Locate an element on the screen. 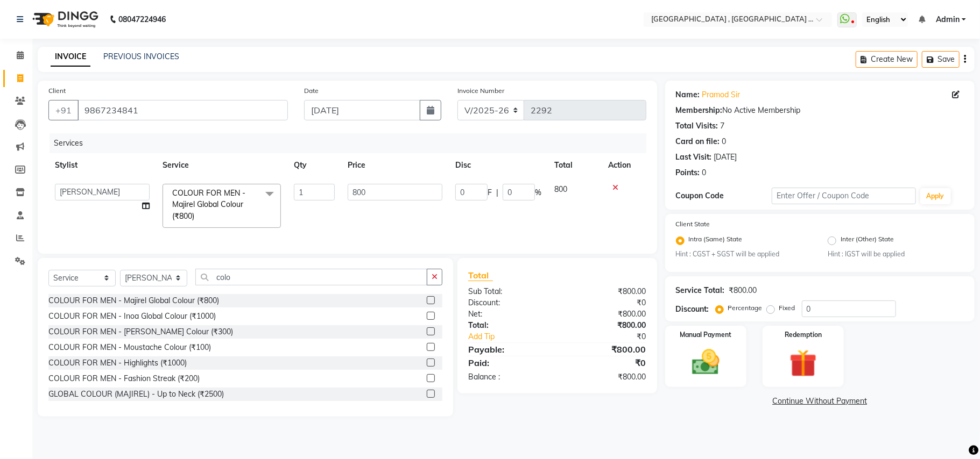  label: Redemption is located at coordinates (802, 335).